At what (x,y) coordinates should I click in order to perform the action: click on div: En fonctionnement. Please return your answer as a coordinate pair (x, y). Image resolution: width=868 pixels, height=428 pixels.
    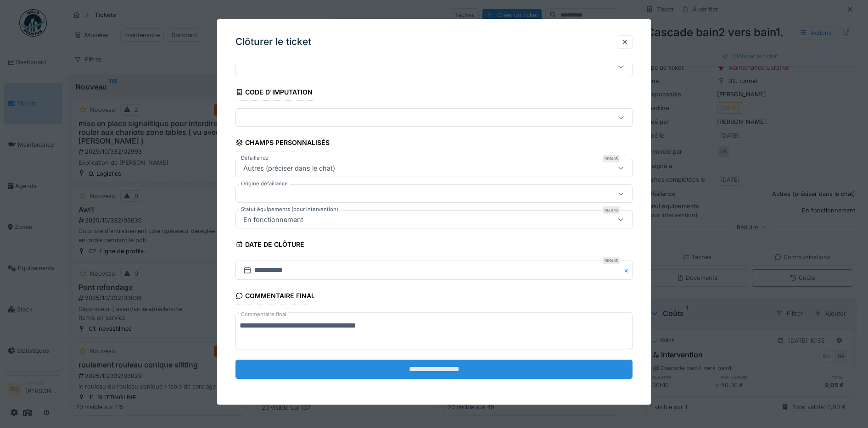
    Looking at the image, I should click on (273, 219).